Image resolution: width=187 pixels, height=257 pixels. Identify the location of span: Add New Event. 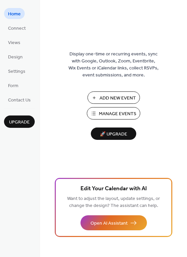
(117, 98).